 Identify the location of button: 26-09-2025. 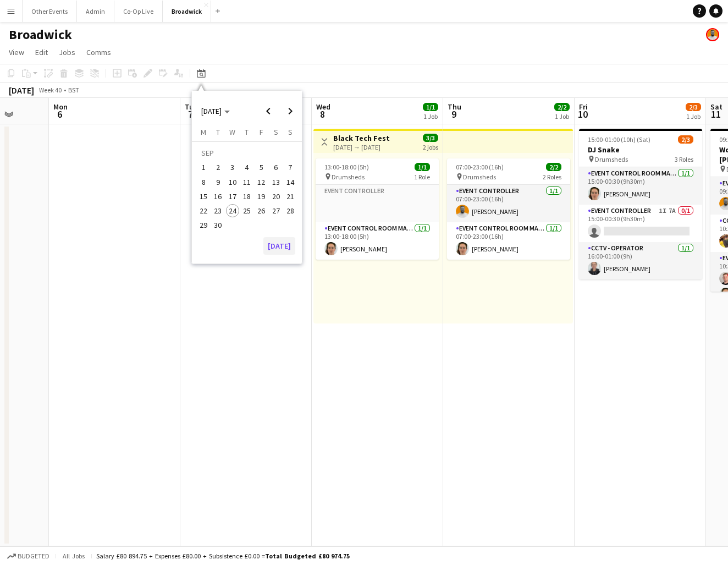
(262, 211).